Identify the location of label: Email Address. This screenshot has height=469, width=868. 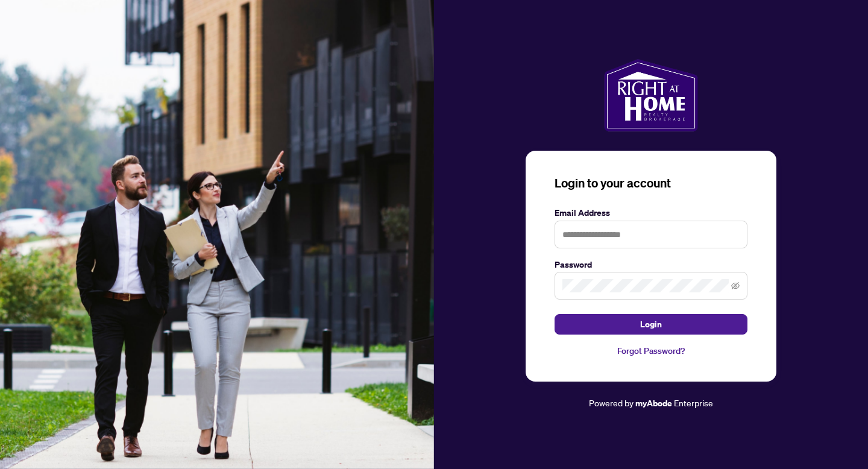
(651, 213).